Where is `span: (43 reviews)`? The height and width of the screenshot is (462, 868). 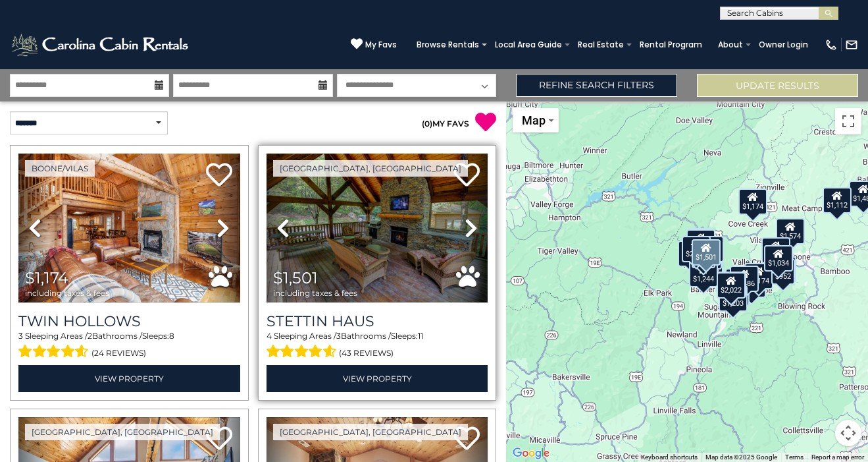 span: (43 reviews) is located at coordinates (366, 353).